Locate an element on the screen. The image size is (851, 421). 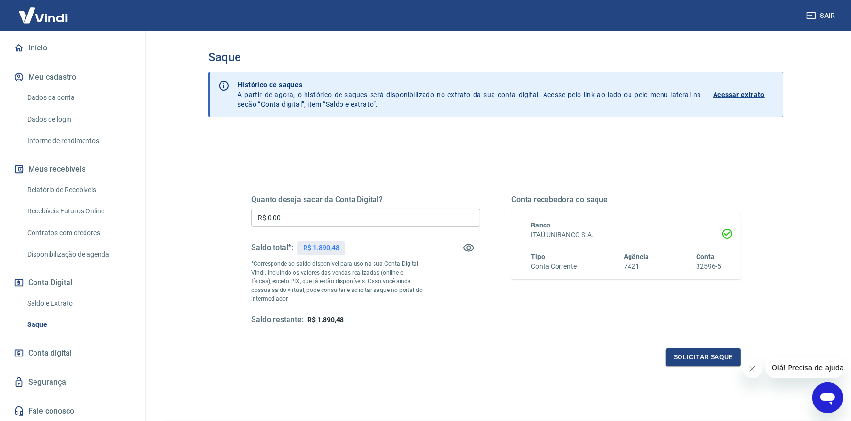
p: Acessar extrato is located at coordinates (738, 95).